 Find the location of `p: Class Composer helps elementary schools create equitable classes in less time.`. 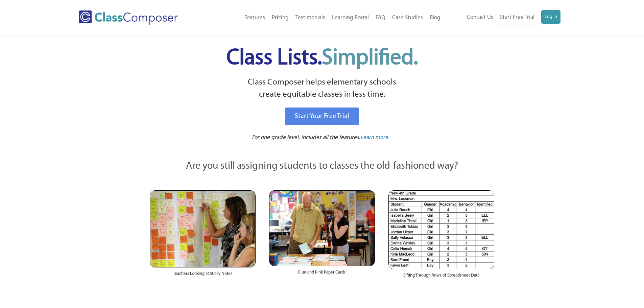

p: Class Composer helps elementary schools create equitable classes in less time. is located at coordinates (322, 88).